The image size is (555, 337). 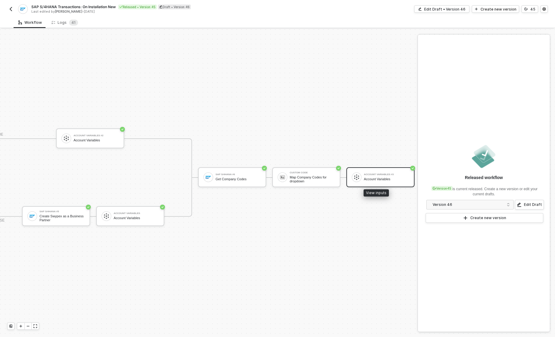 I want to click on img: released.png, so click(x=483, y=156).